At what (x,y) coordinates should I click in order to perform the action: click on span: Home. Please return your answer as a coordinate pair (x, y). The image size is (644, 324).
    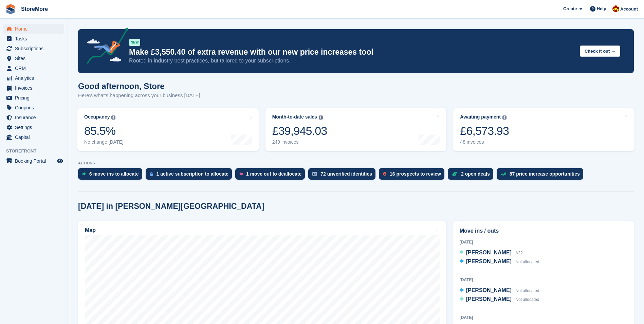
    Looking at the image, I should click on (35, 28).